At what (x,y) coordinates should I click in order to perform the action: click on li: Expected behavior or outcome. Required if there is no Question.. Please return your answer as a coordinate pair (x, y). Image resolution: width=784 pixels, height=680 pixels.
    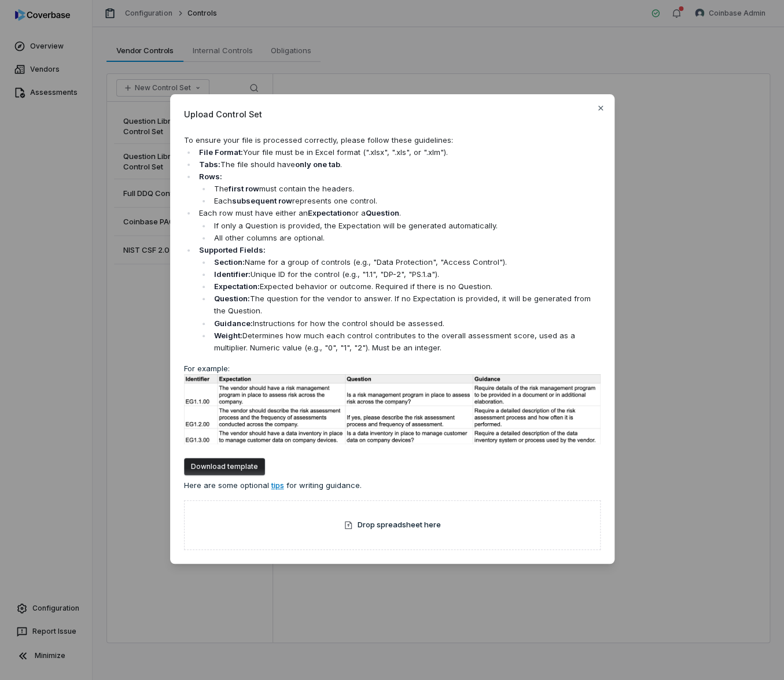
    Looking at the image, I should click on (405, 286).